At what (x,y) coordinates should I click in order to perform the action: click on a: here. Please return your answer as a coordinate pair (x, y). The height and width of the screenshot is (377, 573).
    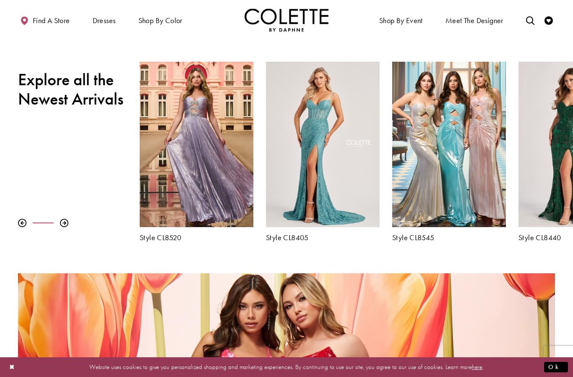
    Looking at the image, I should click on (477, 367).